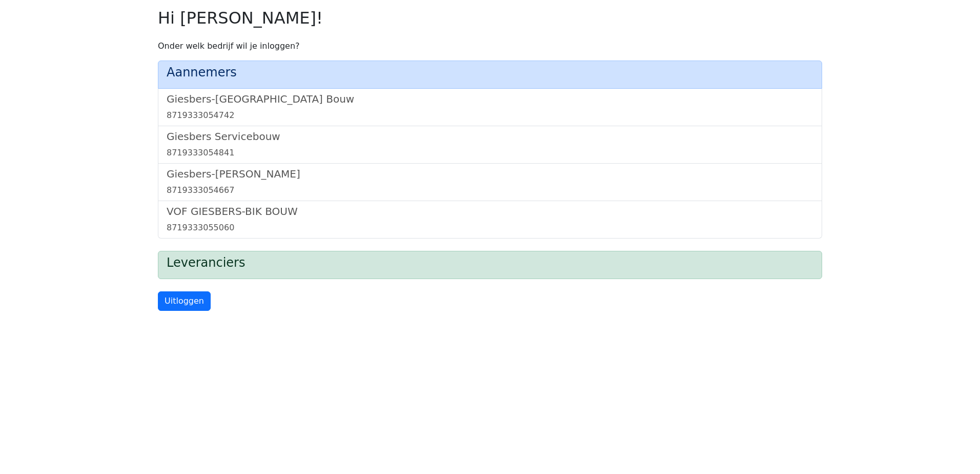  What do you see at coordinates (490, 72) in the screenshot?
I see `h4: Aannemers` at bounding box center [490, 72].